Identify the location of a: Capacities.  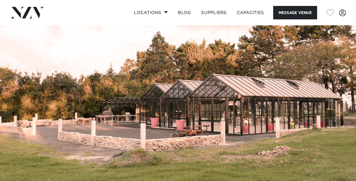
(250, 13).